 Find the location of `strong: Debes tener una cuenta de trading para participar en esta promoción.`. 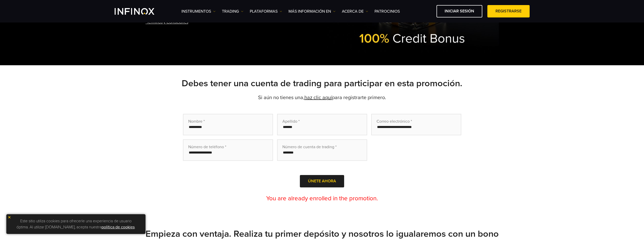

strong: Debes tener una cuenta de trading para participar en esta promoción. is located at coordinates (322, 83).